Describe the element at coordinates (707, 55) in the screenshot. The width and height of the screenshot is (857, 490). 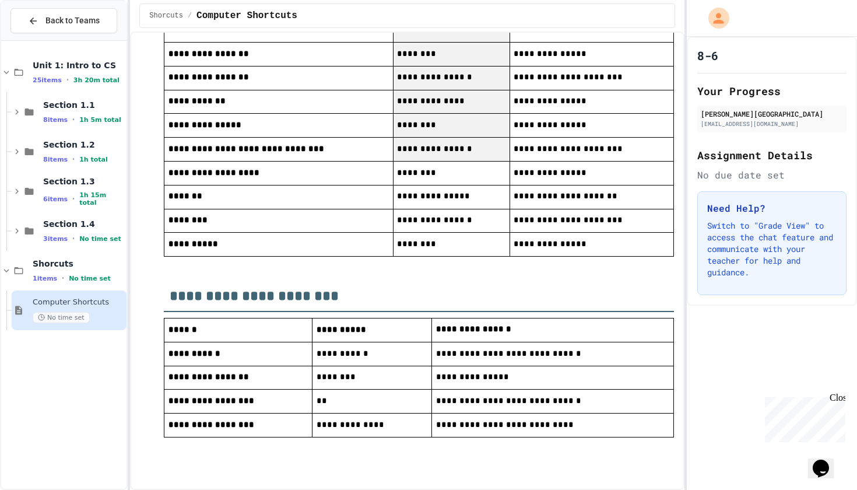
I see `h1: 8-6` at that location.